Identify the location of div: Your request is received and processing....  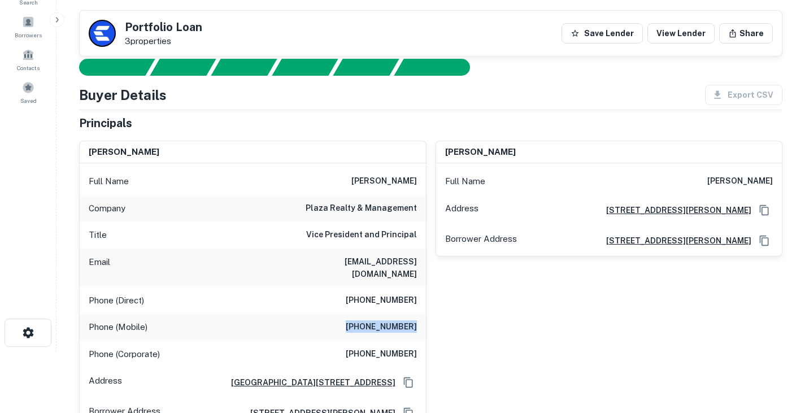
(182, 67).